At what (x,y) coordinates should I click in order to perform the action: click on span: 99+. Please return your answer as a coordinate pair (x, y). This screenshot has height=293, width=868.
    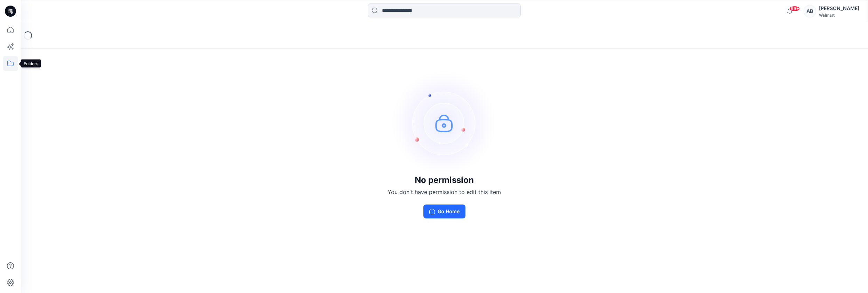
    Looking at the image, I should click on (795, 9).